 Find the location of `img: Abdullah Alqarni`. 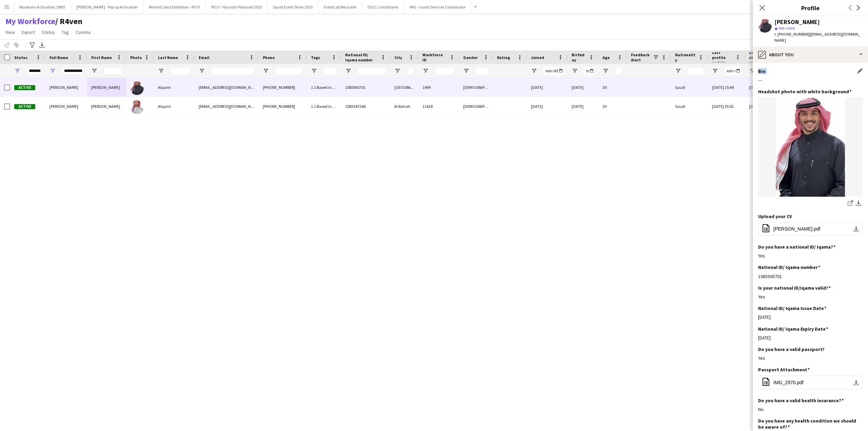

img: Abdullah Alqarni is located at coordinates (137, 107).